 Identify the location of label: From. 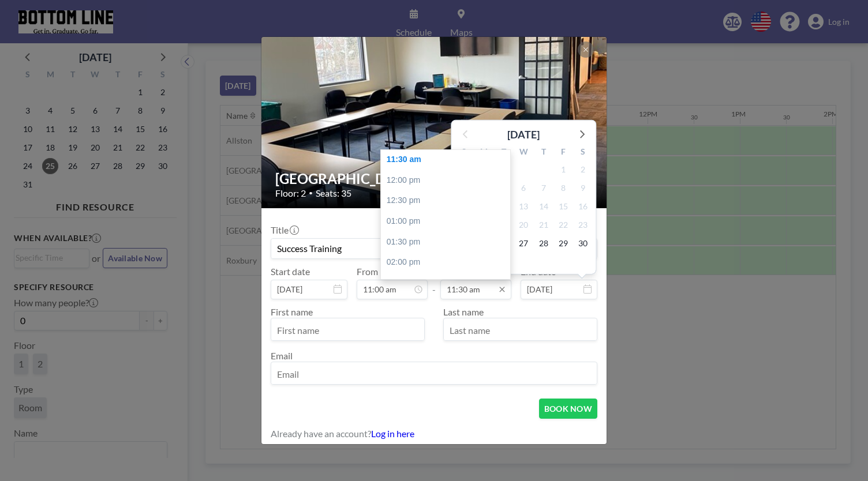
(367, 272).